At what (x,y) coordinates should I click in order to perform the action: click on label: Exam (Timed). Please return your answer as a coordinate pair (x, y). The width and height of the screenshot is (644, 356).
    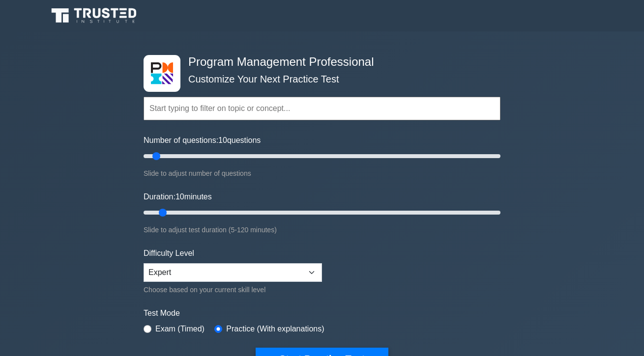
    Looking at the image, I should click on (180, 329).